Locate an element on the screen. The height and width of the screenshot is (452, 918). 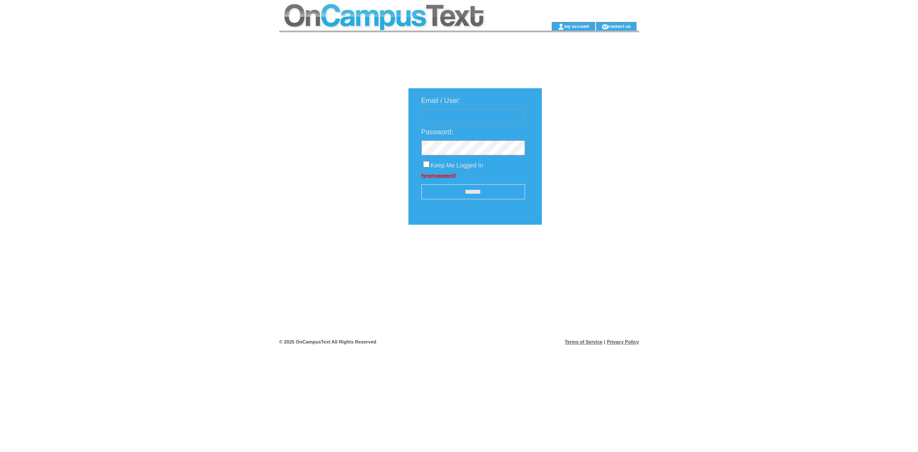
a: Privacy Policy is located at coordinates (623, 342).